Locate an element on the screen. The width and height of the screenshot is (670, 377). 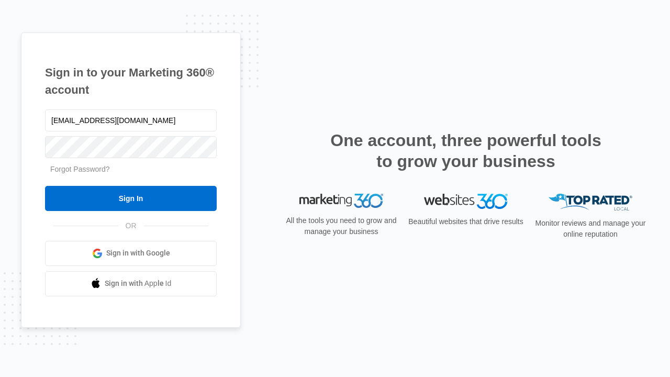
a: Sign in with Google is located at coordinates (131, 253).